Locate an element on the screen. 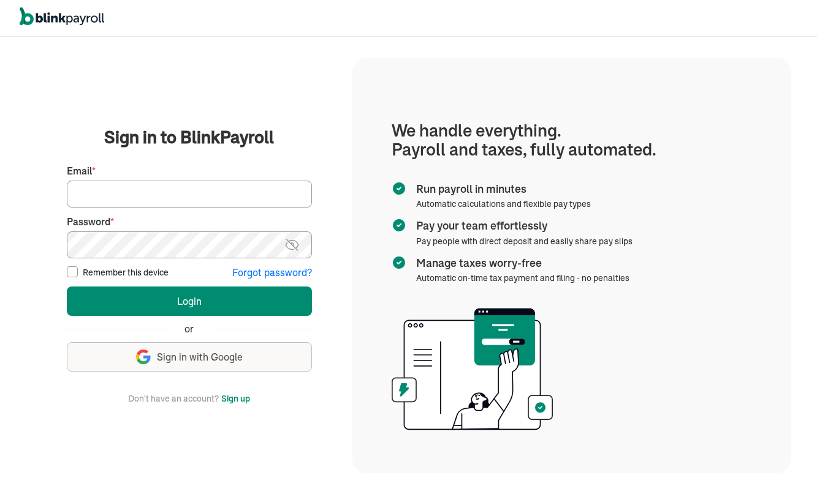 This screenshot has width=817, height=494. button: Sign up is located at coordinates (235, 399).